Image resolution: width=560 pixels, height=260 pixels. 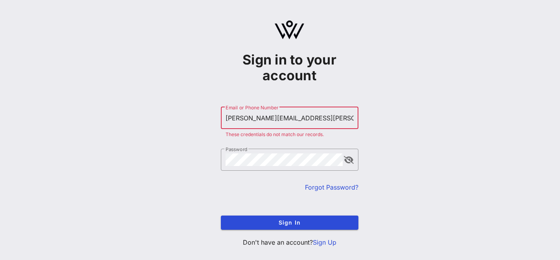 What do you see at coordinates (325, 242) in the screenshot?
I see `a: Sign Up` at bounding box center [325, 242].